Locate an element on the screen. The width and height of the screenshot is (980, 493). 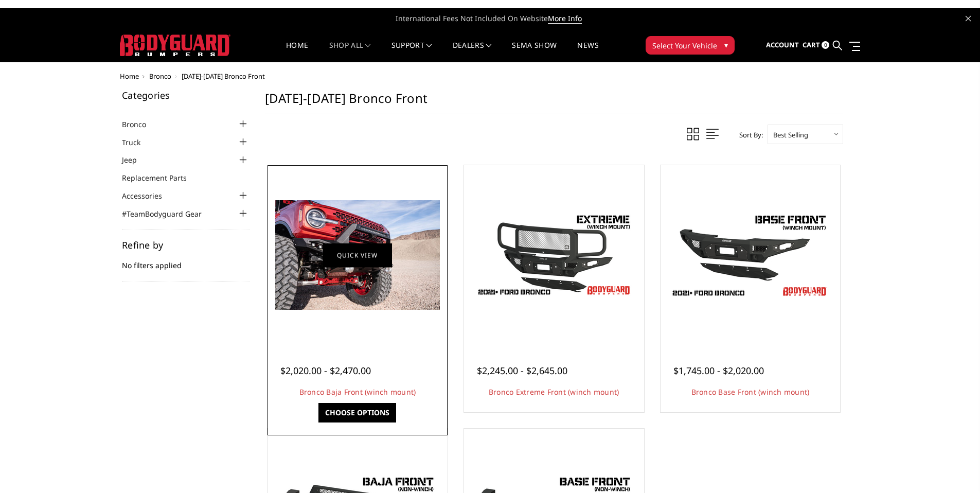
span: Cart is located at coordinates (811, 45).